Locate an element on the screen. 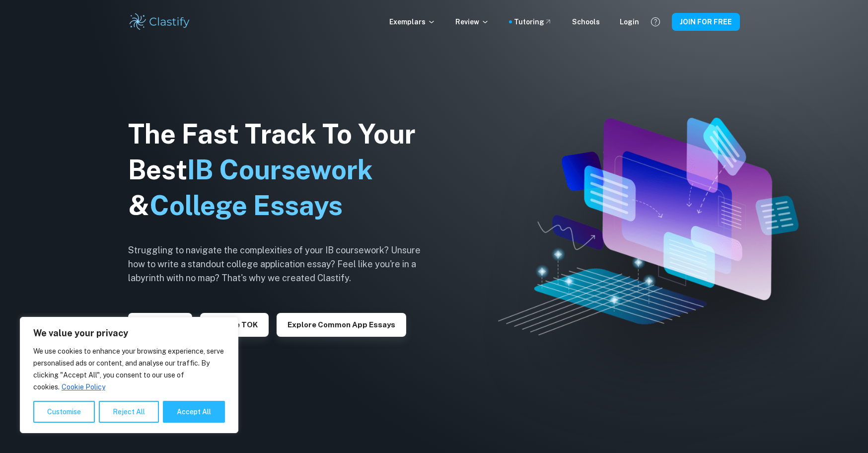 This screenshot has height=453, width=868. p: We value your privacy is located at coordinates (129, 334).